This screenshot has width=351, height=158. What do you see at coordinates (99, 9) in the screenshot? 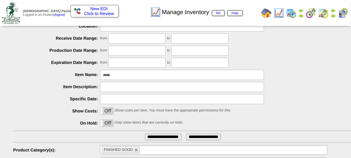
I see `span: New EDI` at bounding box center [99, 9].